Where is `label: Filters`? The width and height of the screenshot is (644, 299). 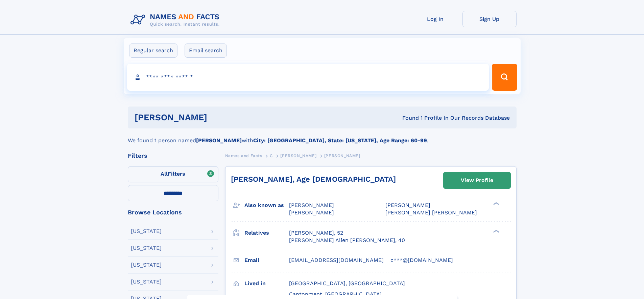
label: Filters is located at coordinates (173, 174).